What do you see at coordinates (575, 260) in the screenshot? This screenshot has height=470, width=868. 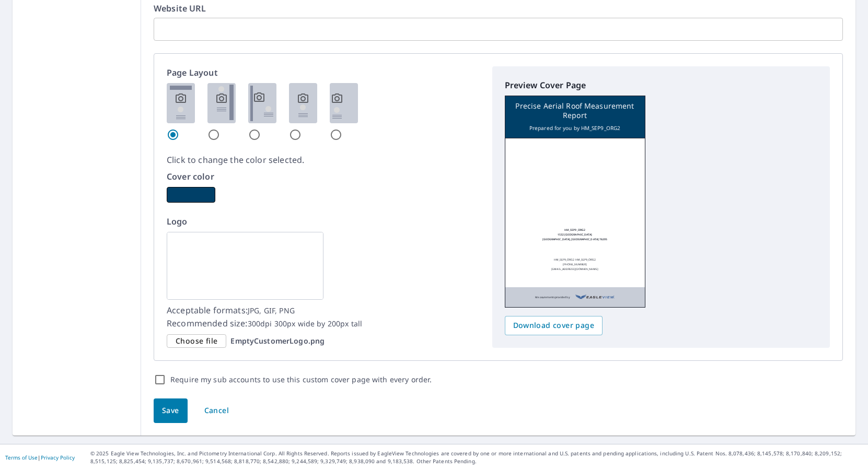 I see `p: HM_SEP9_ORG2 HM_SEP9_ORG2` at bounding box center [575, 260].